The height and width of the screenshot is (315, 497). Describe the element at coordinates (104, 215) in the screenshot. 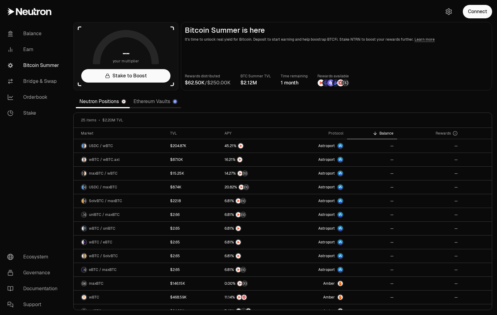

I see `span: uniBTC / maxBTC` at that location.